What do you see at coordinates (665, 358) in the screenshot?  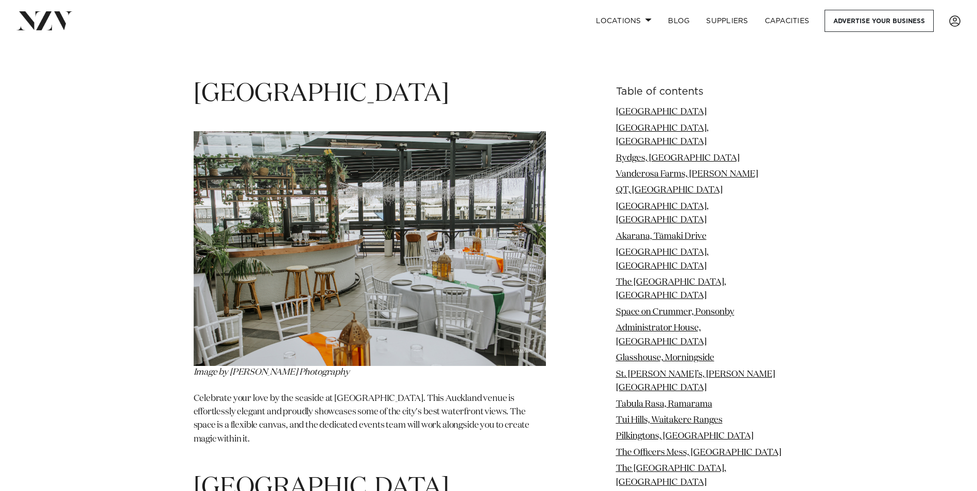 I see `a: Glasshouse, Morningside` at bounding box center [665, 358].